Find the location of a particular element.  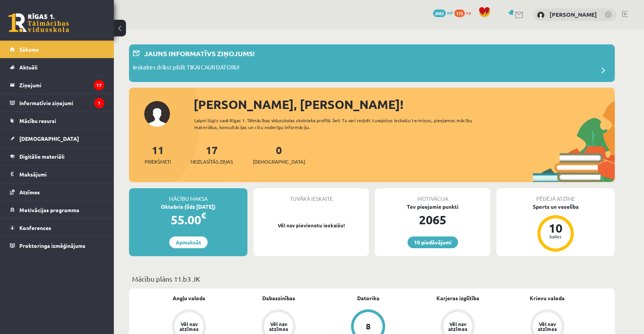

span: Konferences is located at coordinates (35, 228).